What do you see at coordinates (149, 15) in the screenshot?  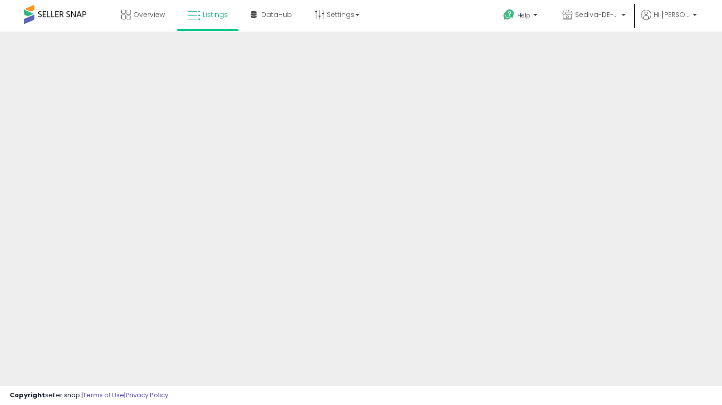 I see `span: Overview` at bounding box center [149, 15].